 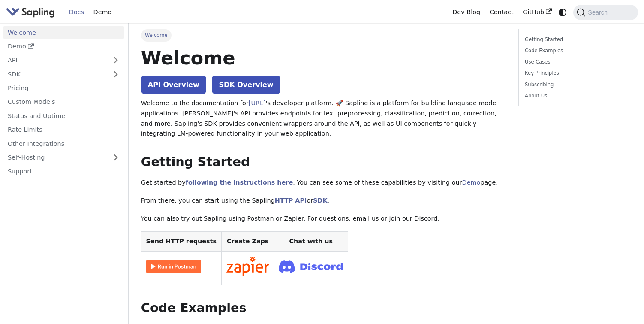 What do you see at coordinates (600, 12) in the screenshot?
I see `span: Search` at bounding box center [600, 12].